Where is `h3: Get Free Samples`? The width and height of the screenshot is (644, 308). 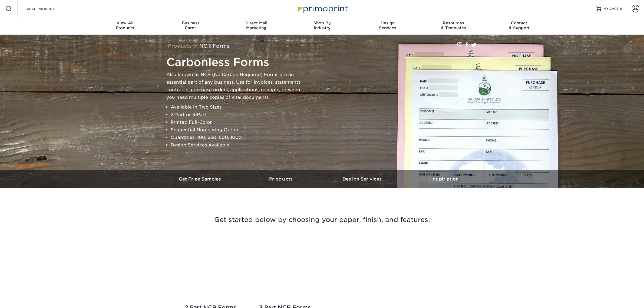
h3: Get Free Samples is located at coordinates (201, 179).